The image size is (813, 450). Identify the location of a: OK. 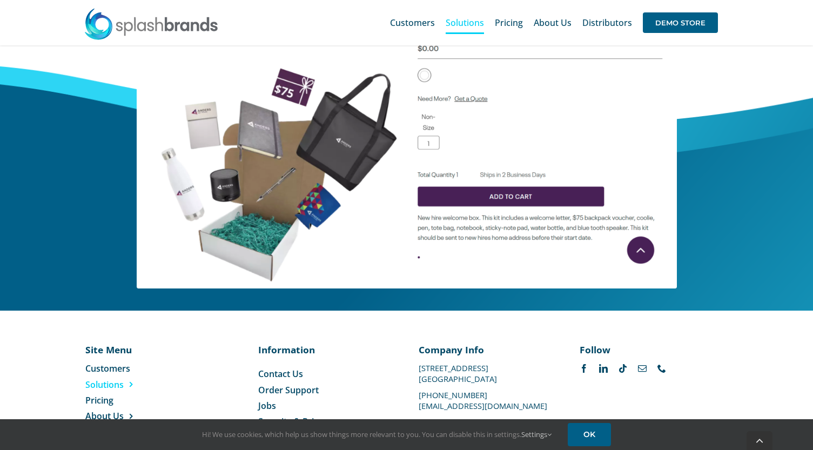
(590, 434).